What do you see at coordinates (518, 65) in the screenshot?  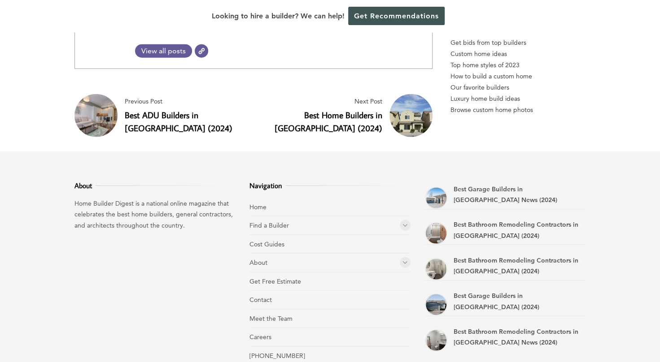 I see `a: Top home styles of 2023` at bounding box center [518, 65].